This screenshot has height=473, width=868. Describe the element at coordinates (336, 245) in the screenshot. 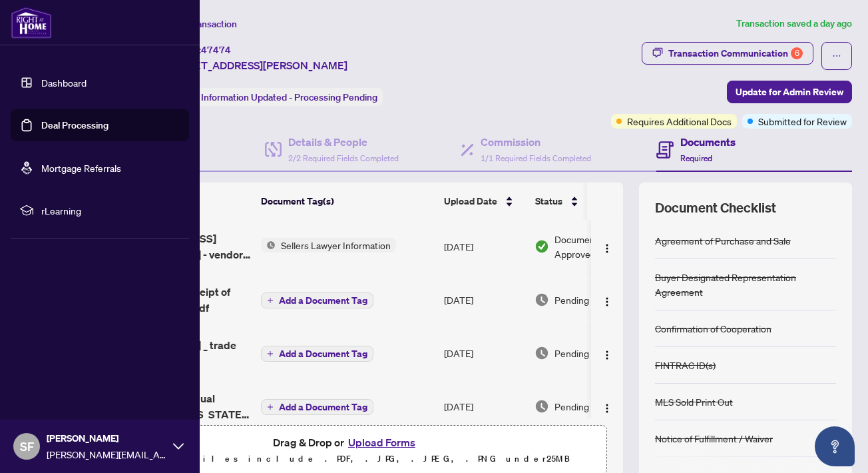

I see `span: Sellers Lawyer Information` at that location.